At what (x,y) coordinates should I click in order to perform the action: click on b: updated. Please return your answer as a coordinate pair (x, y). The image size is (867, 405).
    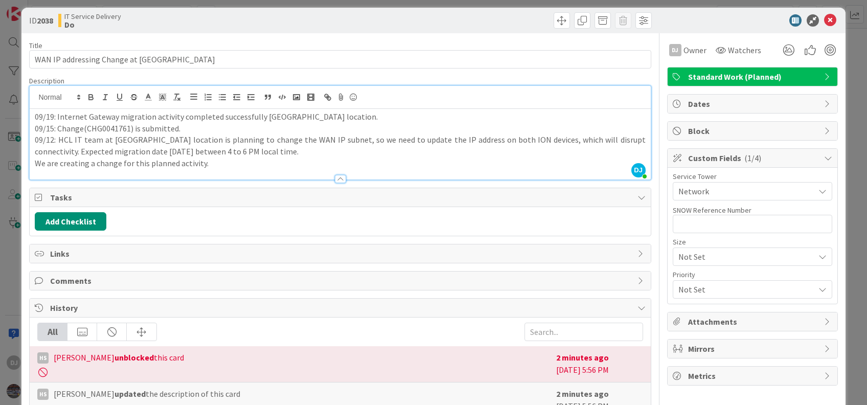
    Looking at the image, I should click on (130, 394).